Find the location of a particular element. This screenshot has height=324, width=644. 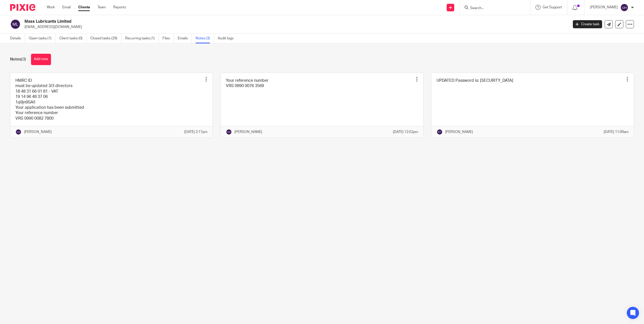

a: Emails is located at coordinates (184, 38).